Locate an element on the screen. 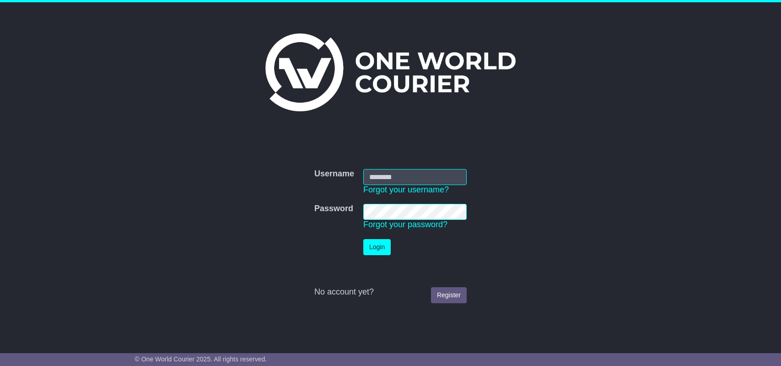 The height and width of the screenshot is (366, 781). div: No account yet? is located at coordinates (390, 292).